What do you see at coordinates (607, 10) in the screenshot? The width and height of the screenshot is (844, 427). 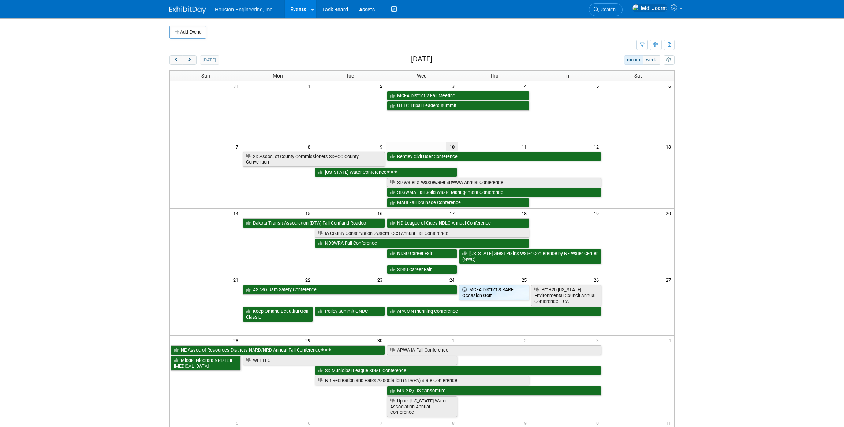 I see `span: Search` at bounding box center [607, 10].